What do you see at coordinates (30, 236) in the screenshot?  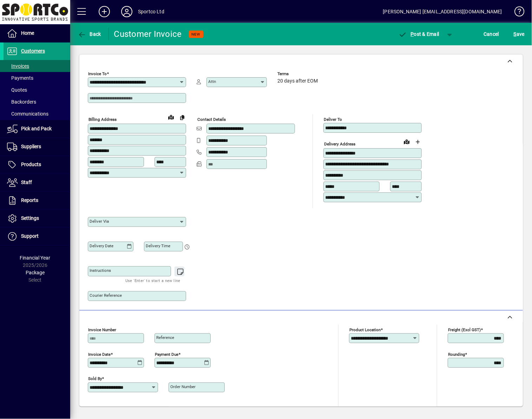 I see `span: Support` at bounding box center [30, 236].